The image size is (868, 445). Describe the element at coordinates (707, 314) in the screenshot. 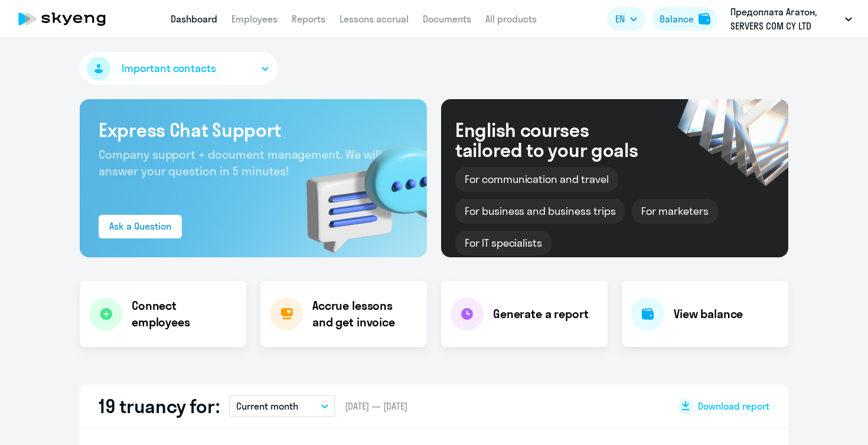

I see `h4: View balance` at that location.